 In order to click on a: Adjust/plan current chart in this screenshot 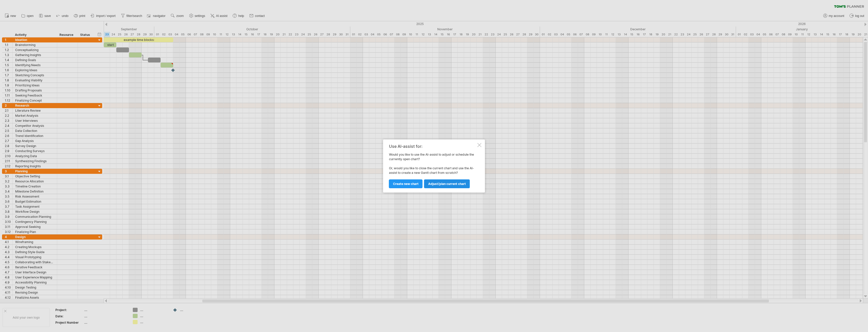, I will do `click(447, 184)`.